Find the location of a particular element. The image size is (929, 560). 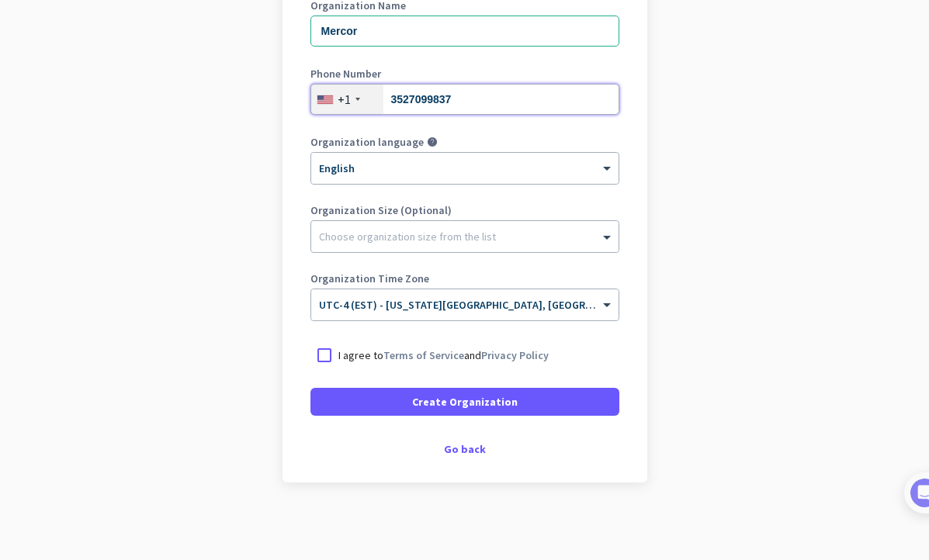

div: Go back is located at coordinates (465, 449).